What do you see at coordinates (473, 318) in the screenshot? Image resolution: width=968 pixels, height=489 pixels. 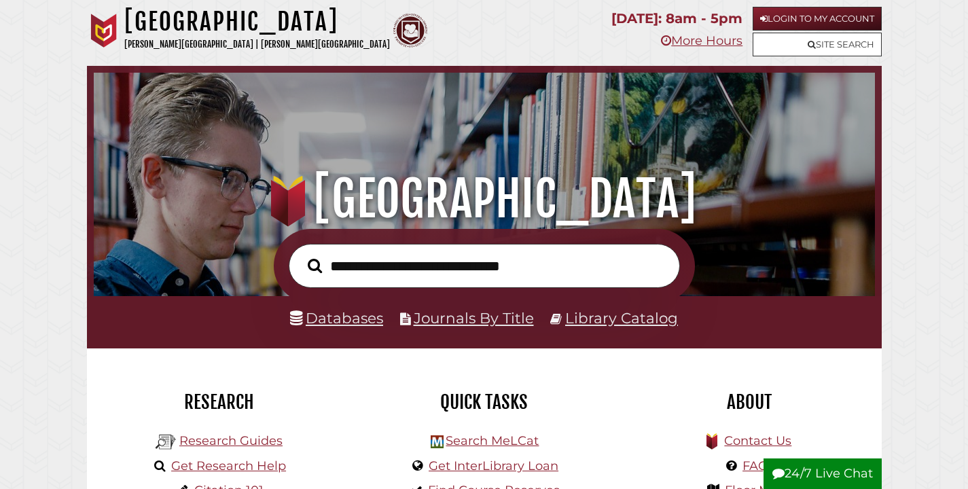 I see `a: Journals By Title` at bounding box center [473, 318].